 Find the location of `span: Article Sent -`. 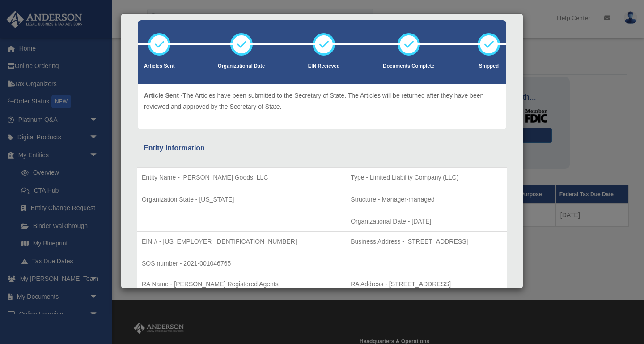

span: Article Sent - is located at coordinates (163, 95).